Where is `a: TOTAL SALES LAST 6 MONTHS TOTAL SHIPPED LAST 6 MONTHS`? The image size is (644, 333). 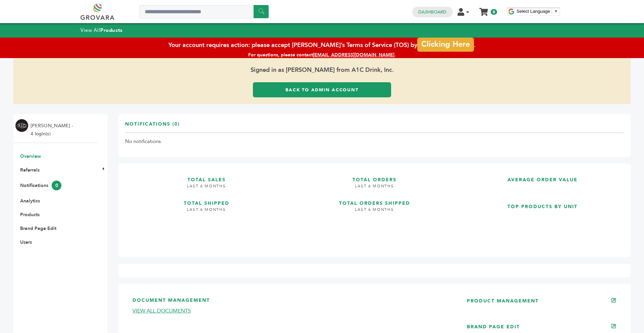
a: TOTAL SALES LAST 6 MONTHS TOTAL SHIPPED LAST 6 MONTHS is located at coordinates (206, 207).